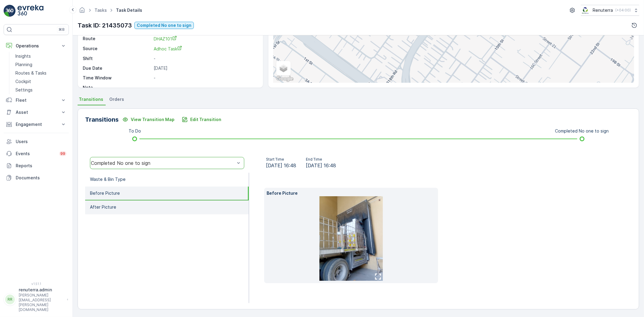  I want to click on div: RR, so click(10, 300).